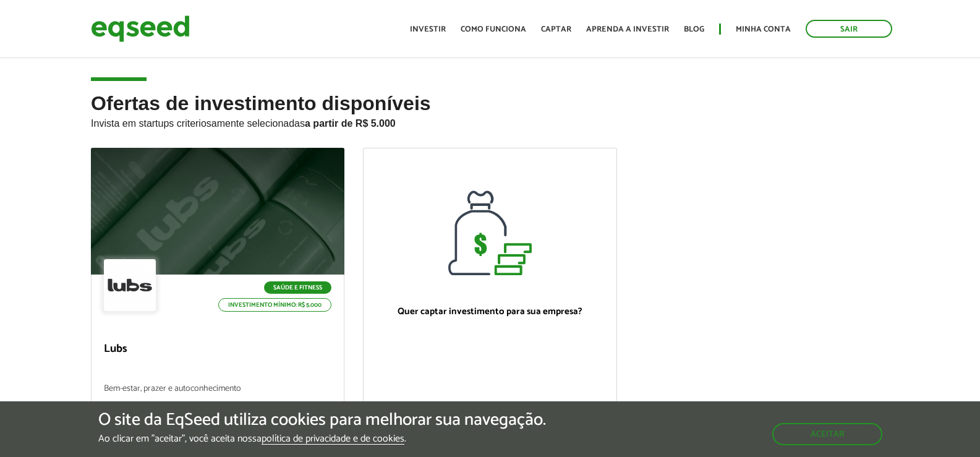 The image size is (980, 457). Describe the element at coordinates (332, 439) in the screenshot. I see `a: política de privacidade e de cookies` at that location.